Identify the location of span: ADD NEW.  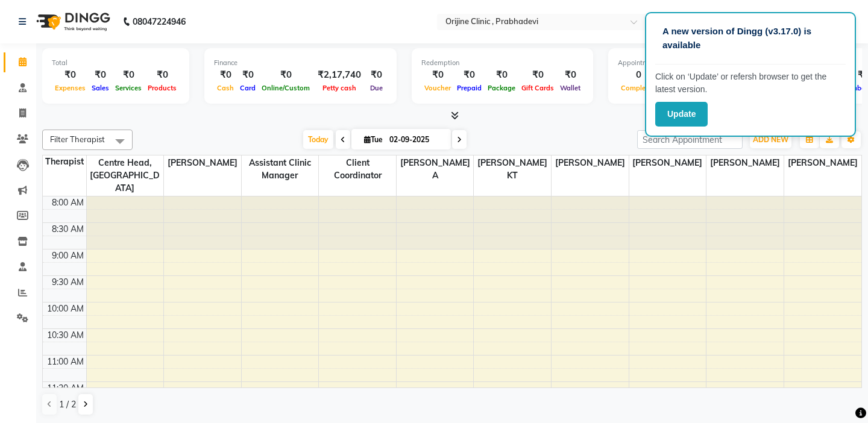
(770, 140).